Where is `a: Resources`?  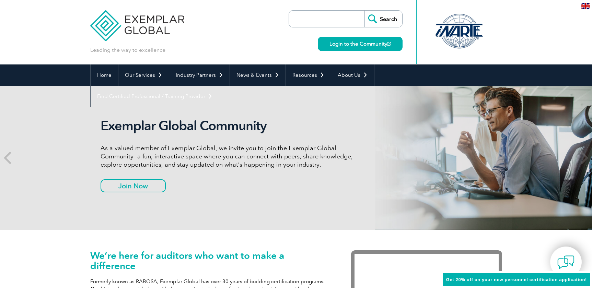 a: Resources is located at coordinates (308, 75).